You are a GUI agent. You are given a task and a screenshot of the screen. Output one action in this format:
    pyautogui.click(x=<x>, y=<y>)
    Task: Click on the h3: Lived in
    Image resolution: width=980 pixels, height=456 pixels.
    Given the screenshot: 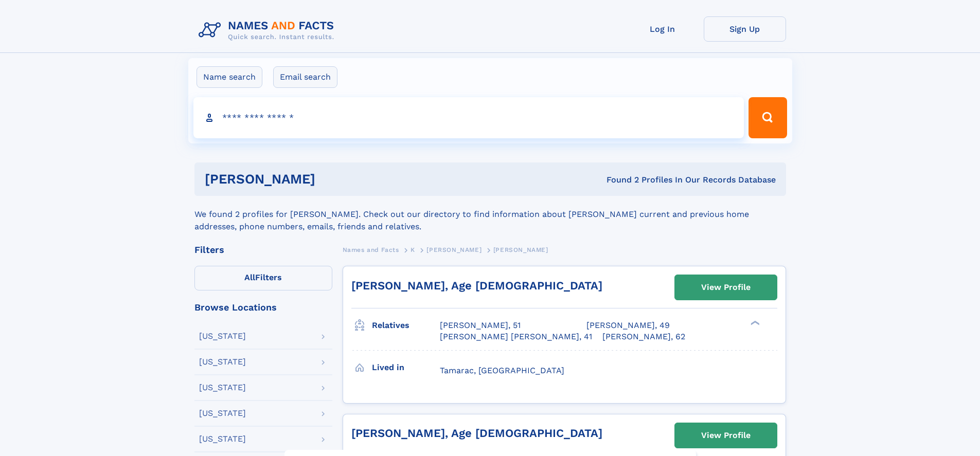 What is the action you would take?
    pyautogui.click(x=406, y=368)
    